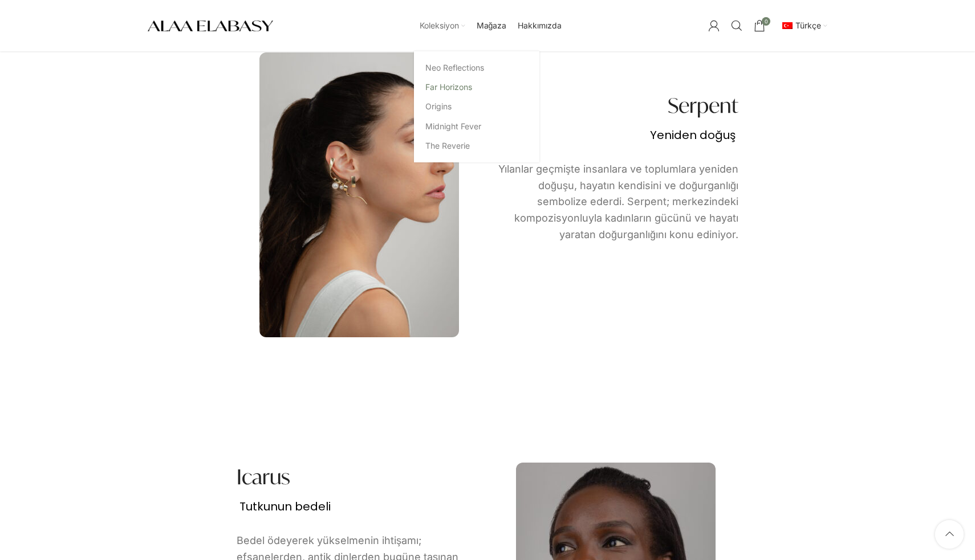 This screenshot has width=975, height=560. I want to click on span: Hakkımızda, so click(539, 25).